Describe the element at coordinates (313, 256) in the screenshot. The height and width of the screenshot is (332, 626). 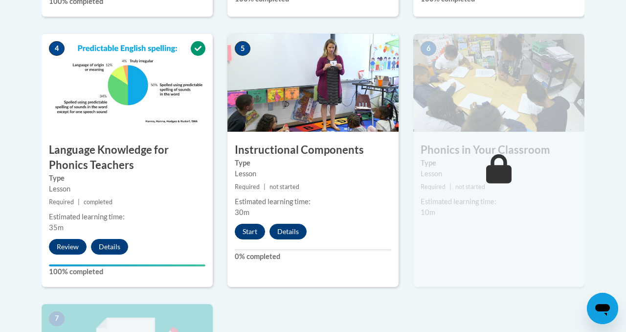
I see `label: 0% completed` at that location.